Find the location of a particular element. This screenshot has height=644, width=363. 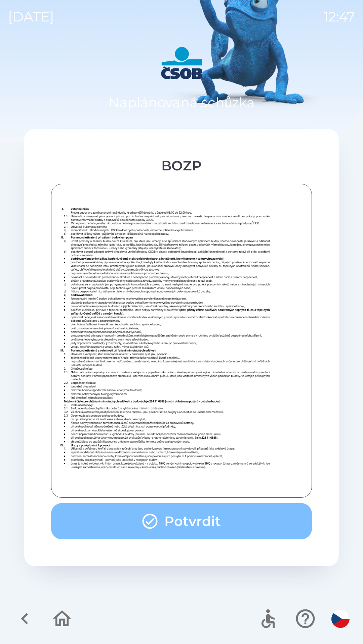

img: Logo is located at coordinates (182, 63).